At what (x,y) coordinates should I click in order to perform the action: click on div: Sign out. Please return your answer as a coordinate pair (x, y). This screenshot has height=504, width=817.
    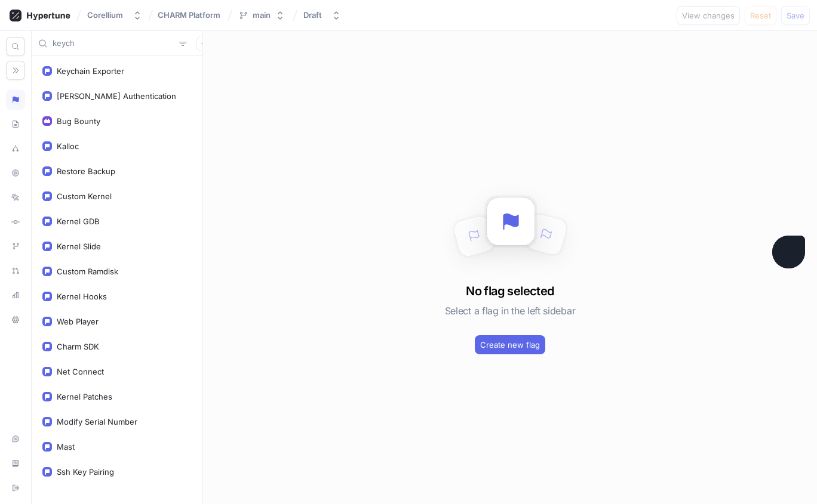
    Looking at the image, I should click on (15, 488).